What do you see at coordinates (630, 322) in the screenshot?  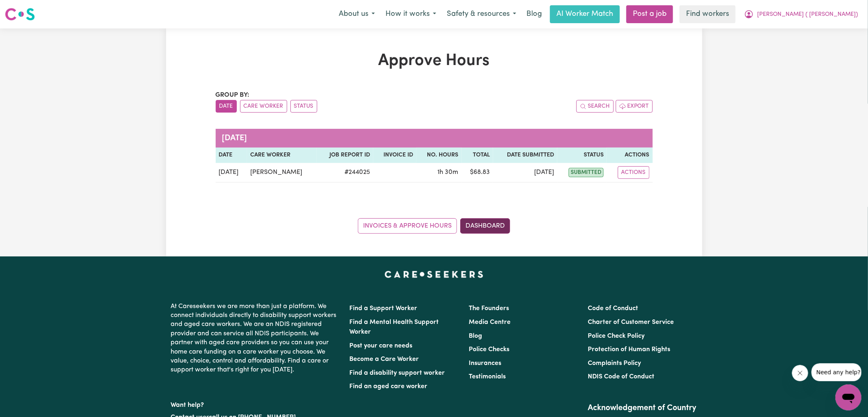 I see `a: Charter of Customer Service` at bounding box center [630, 322].